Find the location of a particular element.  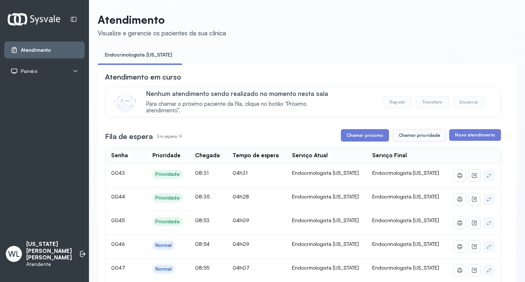

button: Encerrar is located at coordinates (469, 102).